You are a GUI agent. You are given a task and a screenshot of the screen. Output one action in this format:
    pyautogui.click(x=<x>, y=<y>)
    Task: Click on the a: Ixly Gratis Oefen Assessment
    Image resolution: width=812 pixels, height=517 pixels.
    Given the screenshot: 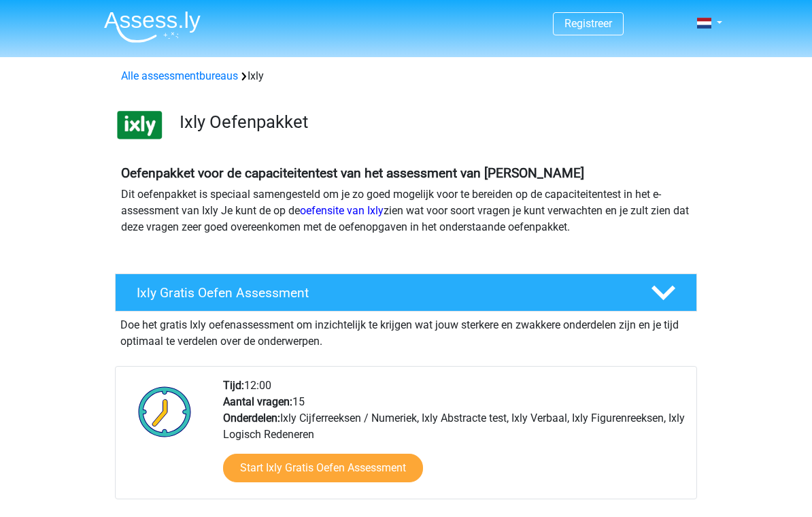 What is the action you would take?
    pyautogui.click(x=406, y=292)
    